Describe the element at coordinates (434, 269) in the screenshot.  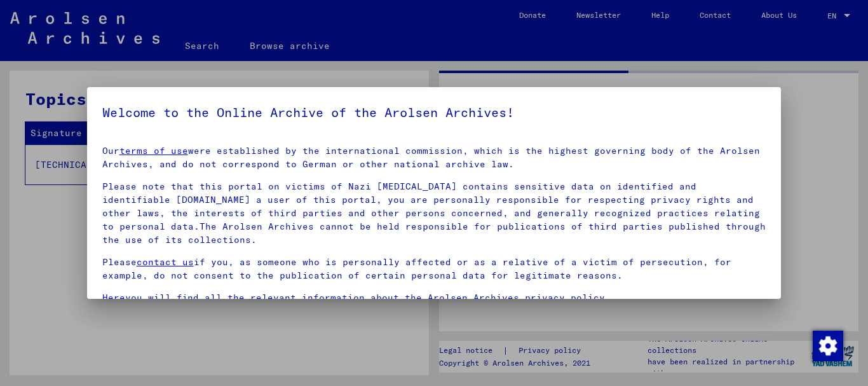
I see `p: Please if you, as someone who is personally affected or as a relative of a victim of persecution,...` at that location.